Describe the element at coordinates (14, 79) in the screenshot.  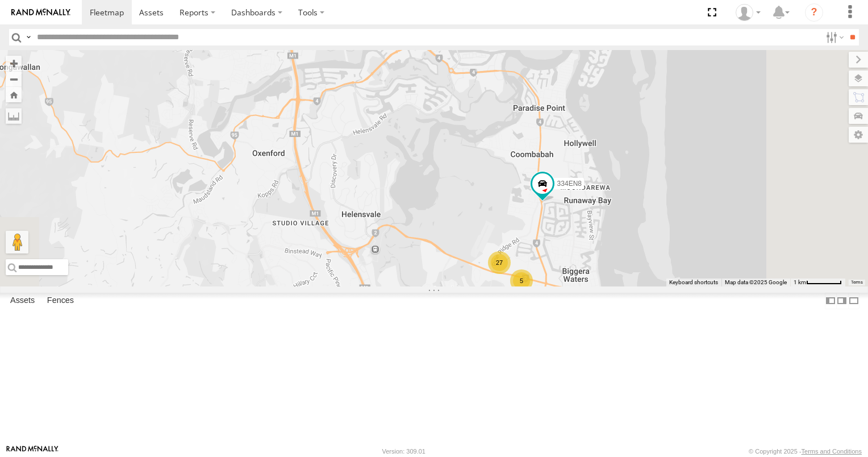
I see `button: Zoom out` at that location.